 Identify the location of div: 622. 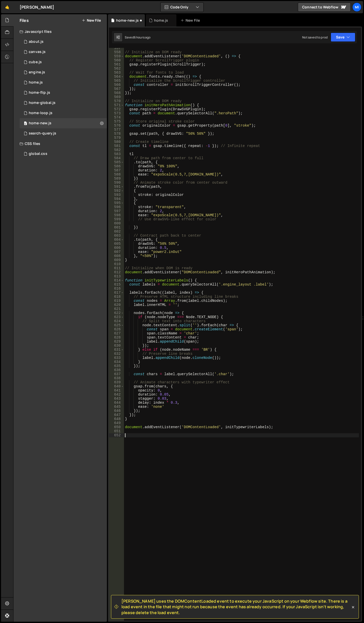
(116, 313).